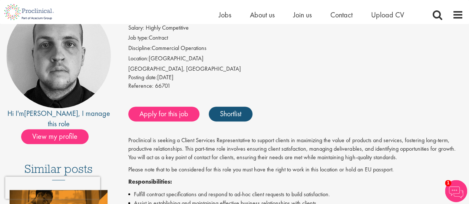 This screenshot has height=204, width=469. What do you see at coordinates (138, 59) in the screenshot?
I see `label: Location:` at bounding box center [138, 59].